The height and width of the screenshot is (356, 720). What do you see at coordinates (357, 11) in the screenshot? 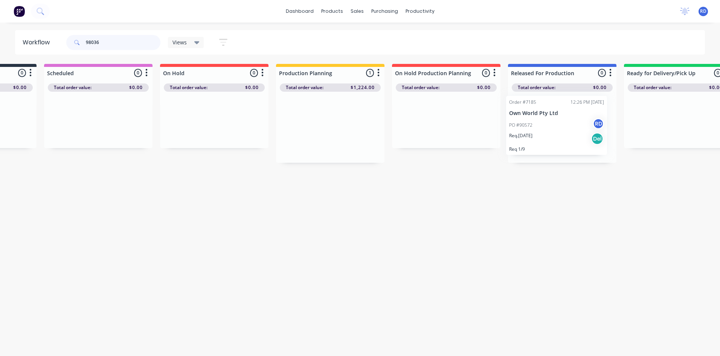
I see `div: sales` at bounding box center [357, 11].